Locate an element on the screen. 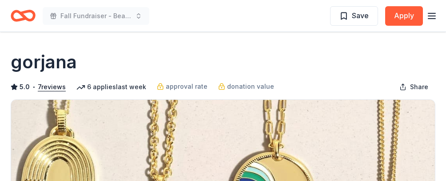 The width and height of the screenshot is (446, 181). span: donation value is located at coordinates (251, 87).